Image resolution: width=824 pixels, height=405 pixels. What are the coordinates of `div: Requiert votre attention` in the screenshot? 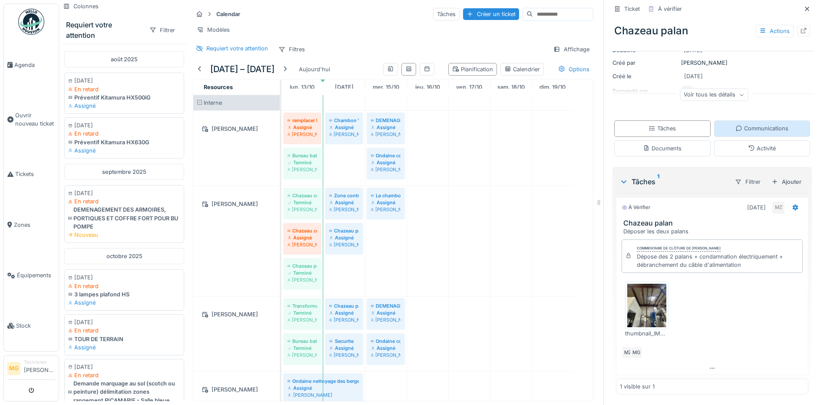 It's located at (237, 48).